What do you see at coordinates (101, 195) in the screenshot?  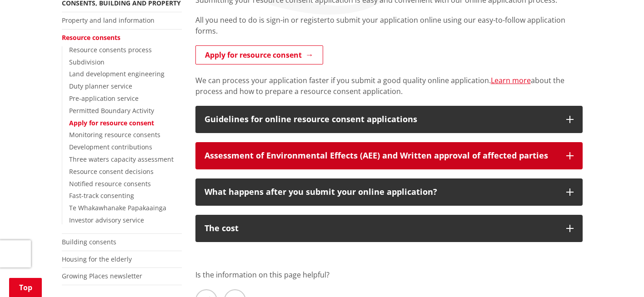 I see `a: Fast-track consenting` at bounding box center [101, 195].